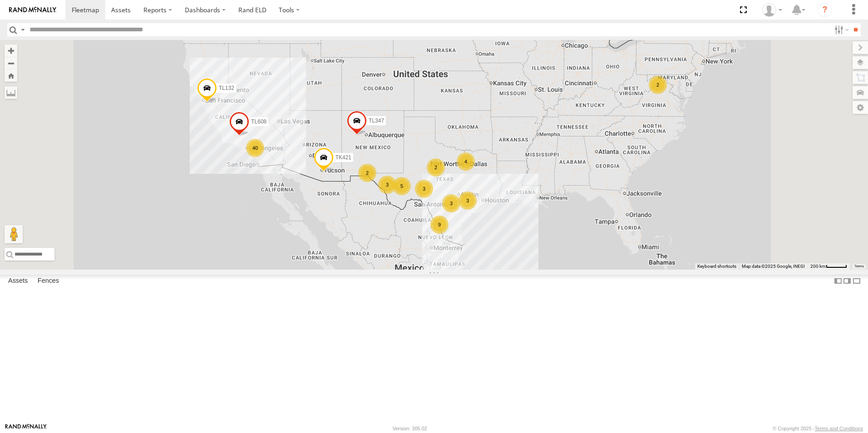 This screenshot has width=868, height=433. Describe the element at coordinates (839, 429) in the screenshot. I see `a: Terms and Conditions` at that location.